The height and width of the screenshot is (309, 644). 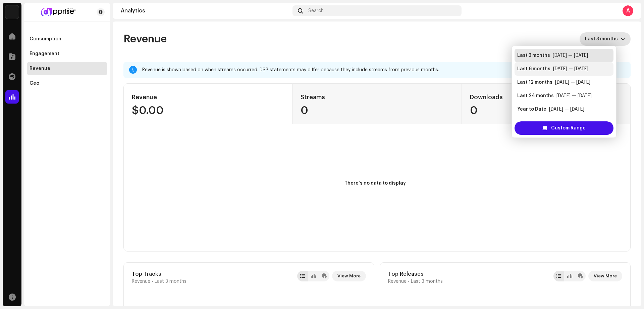 What do you see at coordinates (44, 54) in the screenshot?
I see `div: Engagement` at bounding box center [44, 54].